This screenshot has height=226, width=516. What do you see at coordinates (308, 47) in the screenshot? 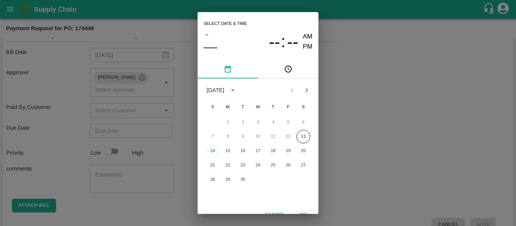
I see `button: PM` at bounding box center [308, 47].